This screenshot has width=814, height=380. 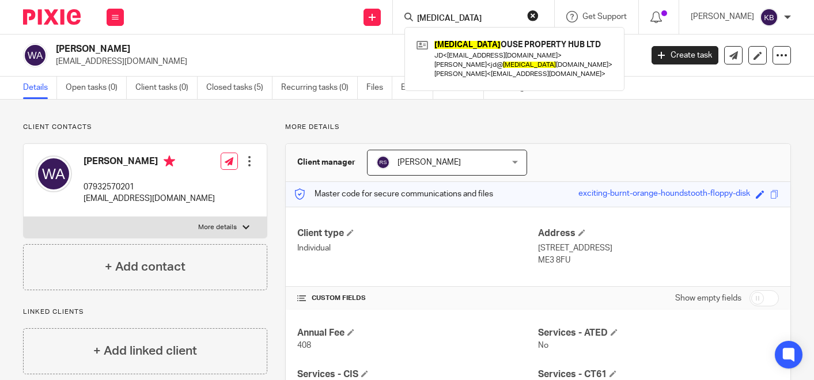 I want to click on a: Closed tasks (5), so click(x=239, y=88).